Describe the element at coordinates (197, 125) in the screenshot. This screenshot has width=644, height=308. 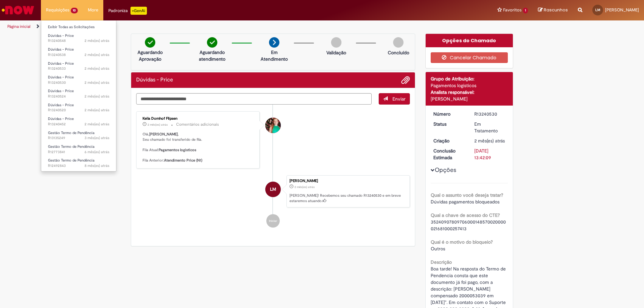
I see `small: Comentários adicionais` at that location.